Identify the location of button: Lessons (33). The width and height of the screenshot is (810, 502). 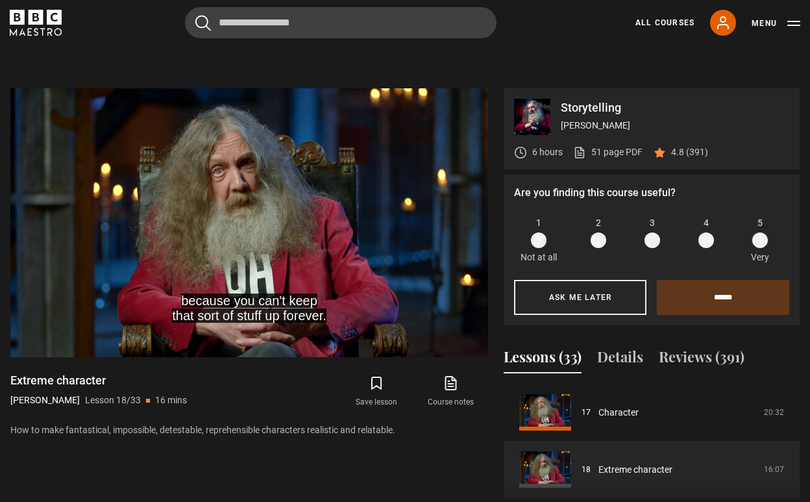
(543, 360).